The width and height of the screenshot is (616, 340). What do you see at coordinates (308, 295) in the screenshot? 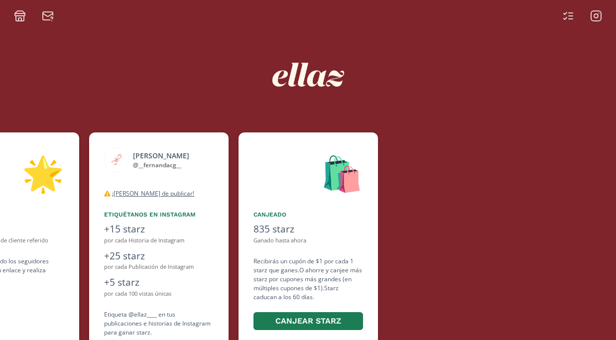
I see `div: Recibirás un cupón de $1 por cada 1 starz que ganes. O ahorre y canjee más starz por cupones más ...` at bounding box center [308, 295].